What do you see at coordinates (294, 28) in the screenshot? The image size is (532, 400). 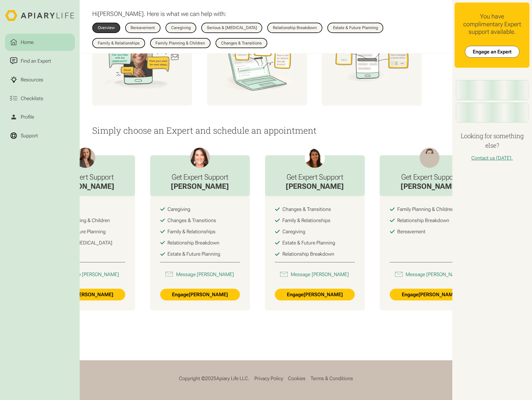 I see `a: Relationship Breakdown` at bounding box center [294, 28].